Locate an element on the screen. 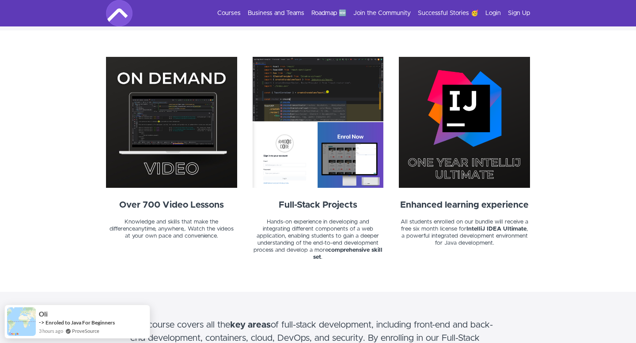  a: Roadmap 🆕 is located at coordinates (328, 13).